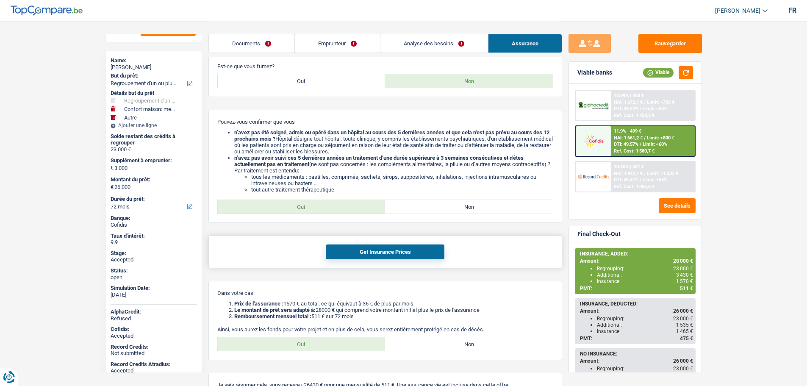 The image size is (807, 386). I want to click on div: Taux d'intérêt:, so click(153, 236).